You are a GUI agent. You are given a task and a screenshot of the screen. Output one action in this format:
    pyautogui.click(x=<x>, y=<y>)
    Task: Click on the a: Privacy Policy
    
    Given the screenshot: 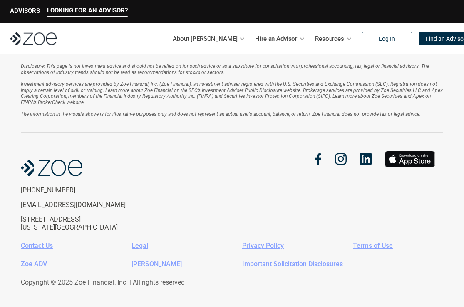 What is the action you would take?
    pyautogui.click(x=263, y=245)
    